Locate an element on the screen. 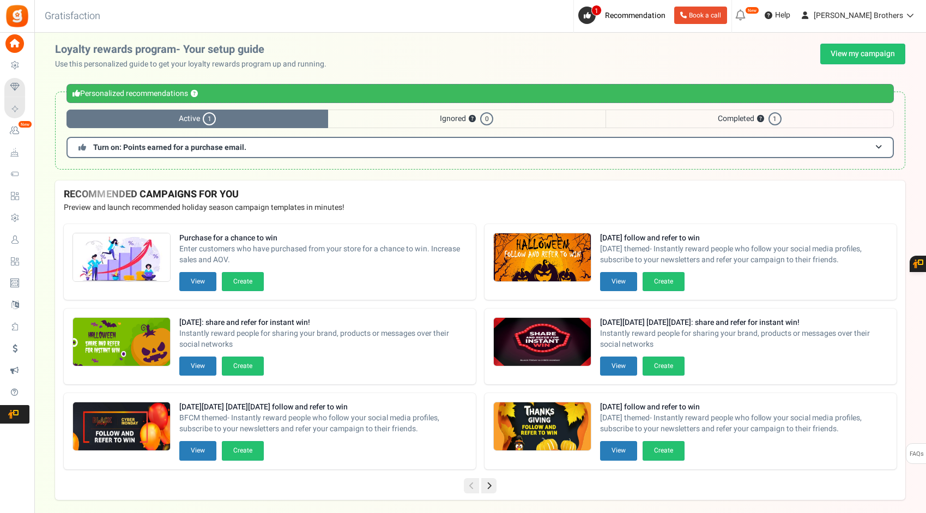 The image size is (926, 513). span: 0 is located at coordinates (487, 119).